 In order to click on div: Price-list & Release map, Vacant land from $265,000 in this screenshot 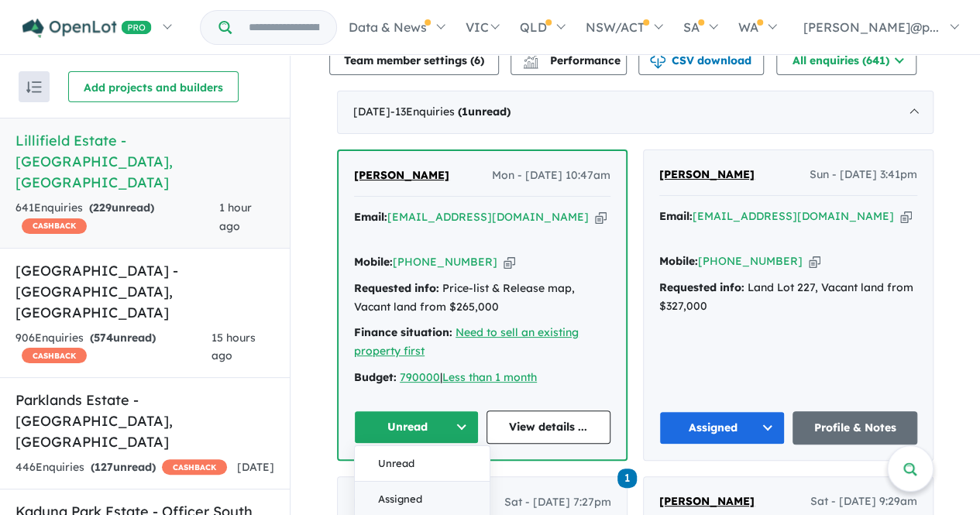, I will do `click(481, 298)`.